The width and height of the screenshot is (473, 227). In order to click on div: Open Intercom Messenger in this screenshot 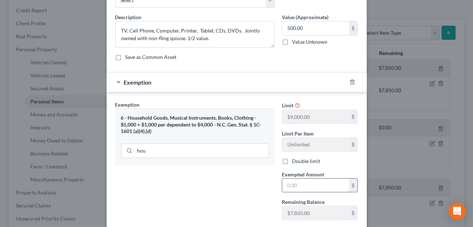, I will do `click(457, 211)`.